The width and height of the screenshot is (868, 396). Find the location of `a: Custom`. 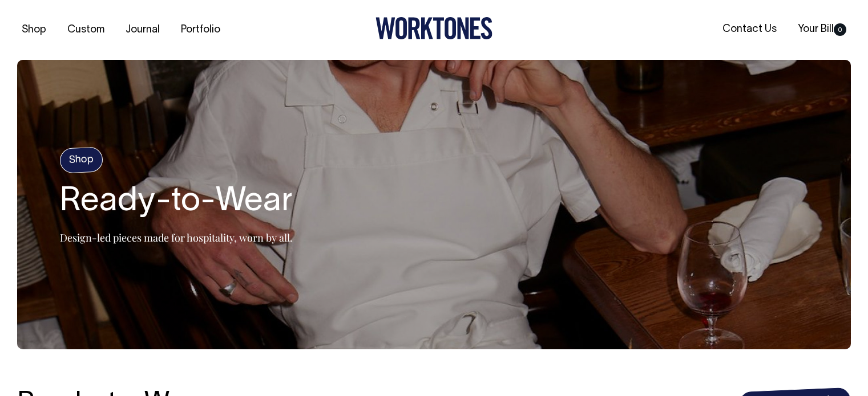

a: Custom is located at coordinates (86, 30).